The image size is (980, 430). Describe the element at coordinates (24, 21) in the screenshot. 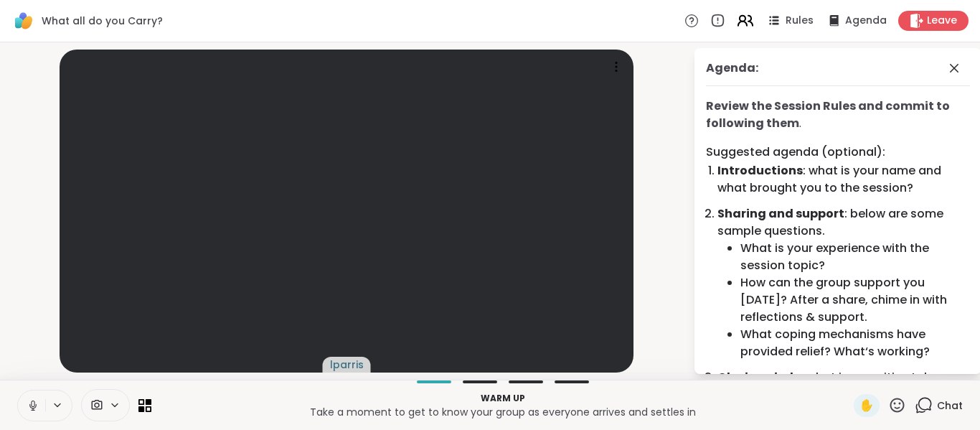

I see `img: ShareWell Logomark` at that location.